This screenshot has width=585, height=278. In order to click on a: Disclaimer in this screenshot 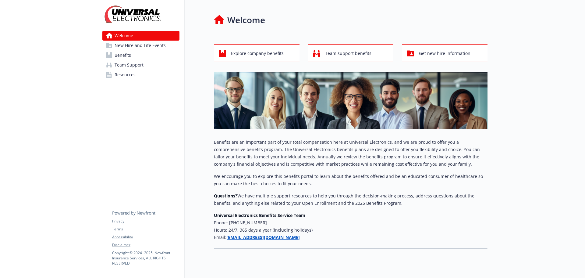, I will do `click(146, 245)`.